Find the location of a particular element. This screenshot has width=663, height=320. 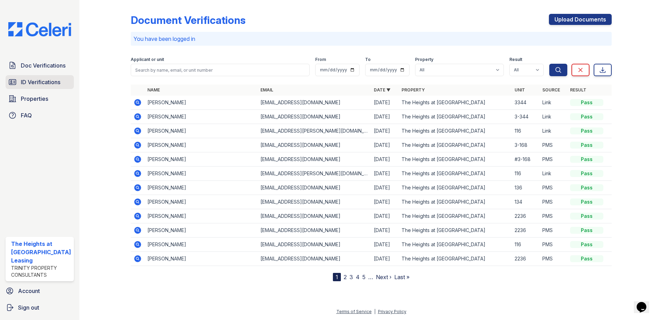

a: Last » is located at coordinates (402, 277).